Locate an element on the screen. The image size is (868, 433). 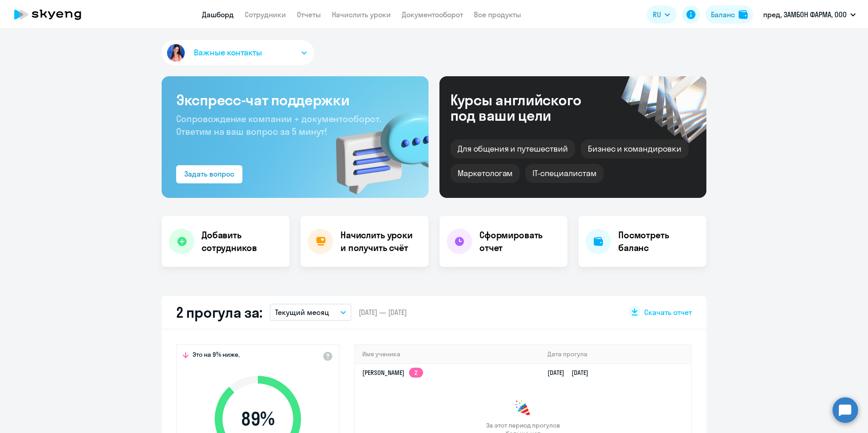
div: IT-специалистам is located at coordinates (564, 174).